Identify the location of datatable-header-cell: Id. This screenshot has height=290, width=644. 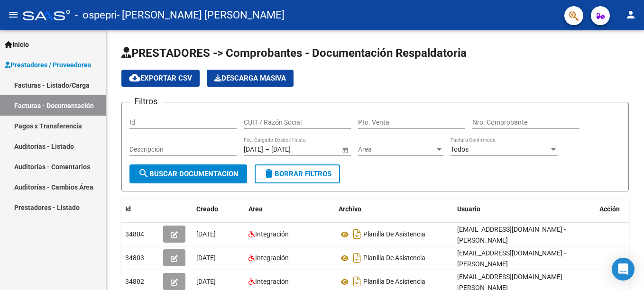
(140, 209).